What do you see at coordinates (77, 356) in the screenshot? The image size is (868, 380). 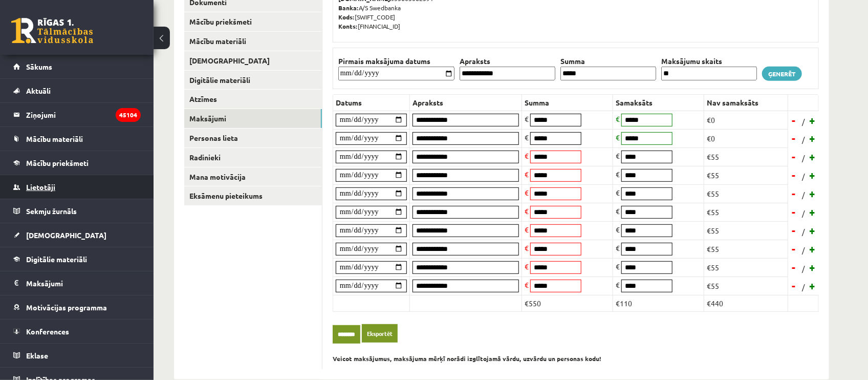 I see `a: Eklase` at bounding box center [77, 356].